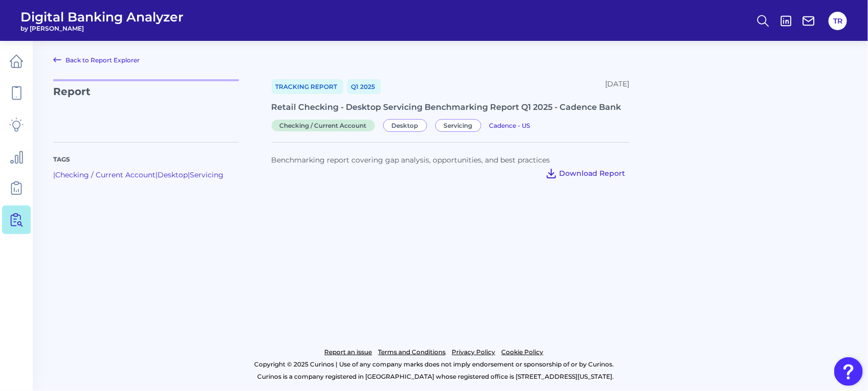 The height and width of the screenshot is (391, 868). I want to click on button: Download Report, so click(585, 174).